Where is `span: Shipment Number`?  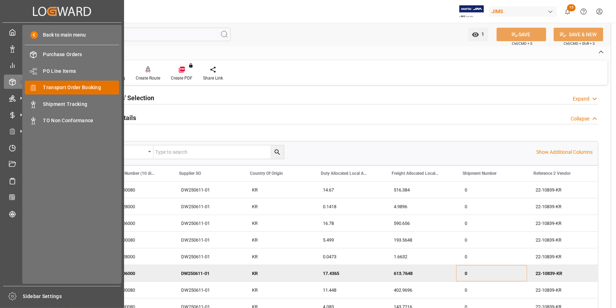
span: Shipment Number is located at coordinates (480, 173).